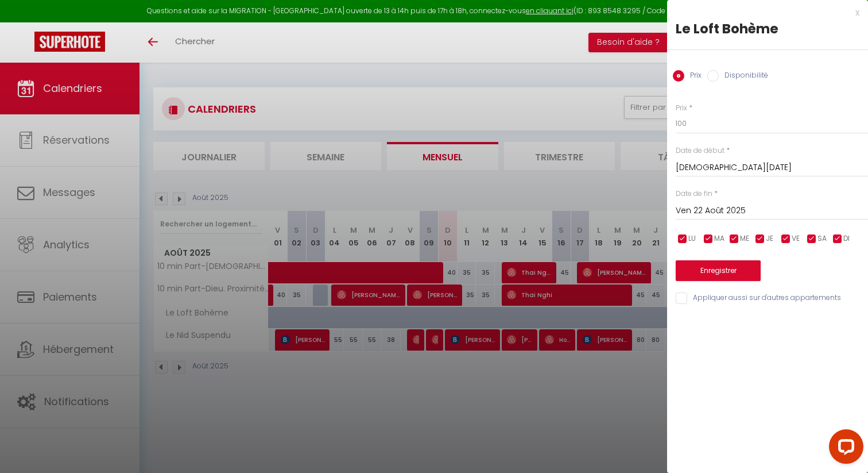 This screenshot has width=868, height=473. What do you see at coordinates (745, 238) in the screenshot?
I see `span: ME` at bounding box center [745, 238].